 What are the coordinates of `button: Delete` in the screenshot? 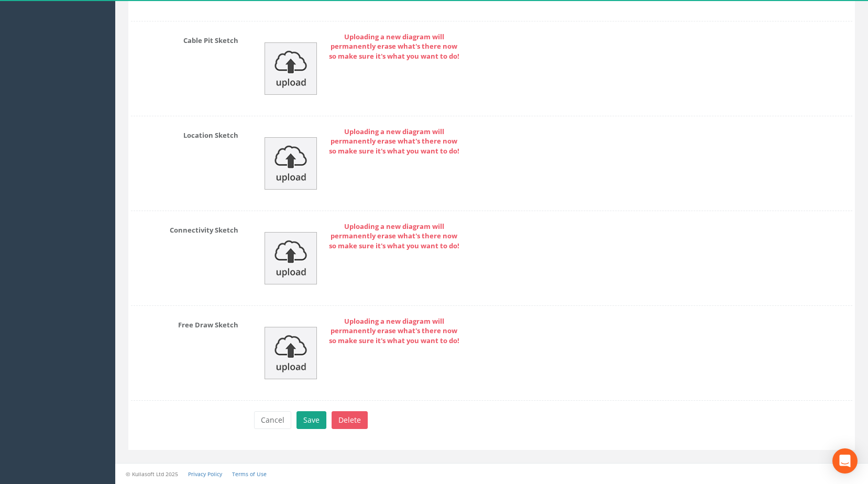 It's located at (349, 420).